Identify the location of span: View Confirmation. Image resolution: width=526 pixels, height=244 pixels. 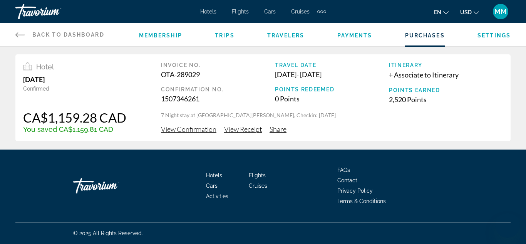
(189, 129).